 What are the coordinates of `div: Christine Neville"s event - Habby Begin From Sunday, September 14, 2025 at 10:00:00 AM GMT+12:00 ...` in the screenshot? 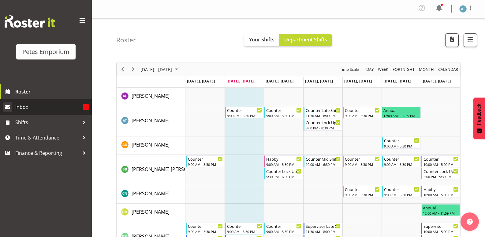 It's located at (441, 191).